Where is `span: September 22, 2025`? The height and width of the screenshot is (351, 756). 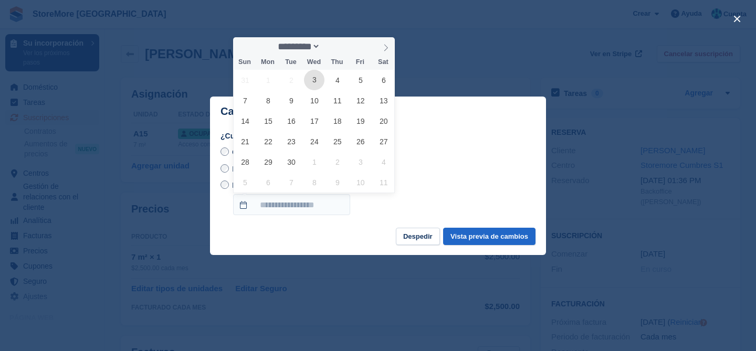 span: September 22, 2025 is located at coordinates (268, 141).